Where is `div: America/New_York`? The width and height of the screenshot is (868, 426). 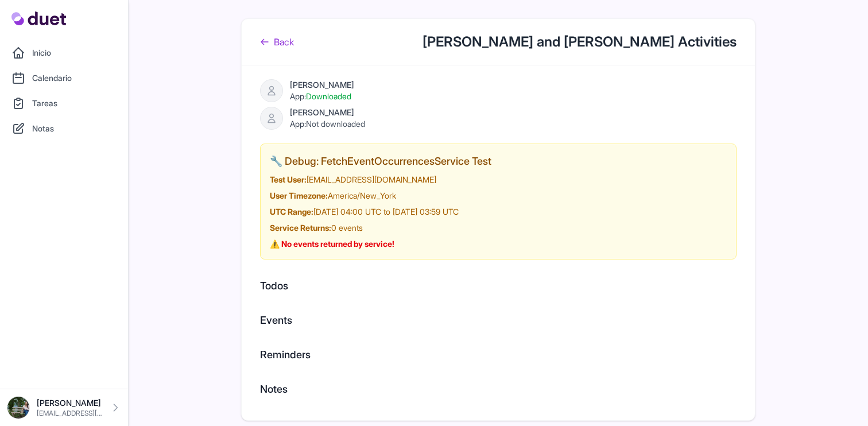
div: America/New_York is located at coordinates (499, 196).